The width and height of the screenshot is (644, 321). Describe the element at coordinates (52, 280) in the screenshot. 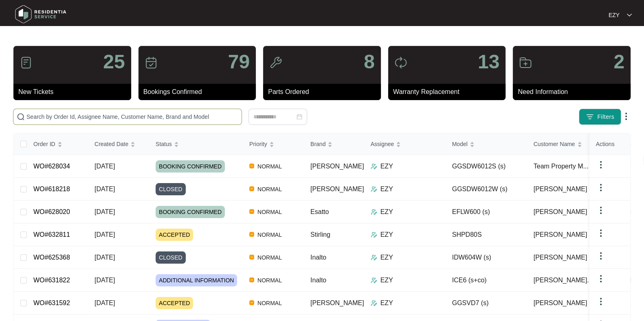

I see `a: WO#631822` at that location.